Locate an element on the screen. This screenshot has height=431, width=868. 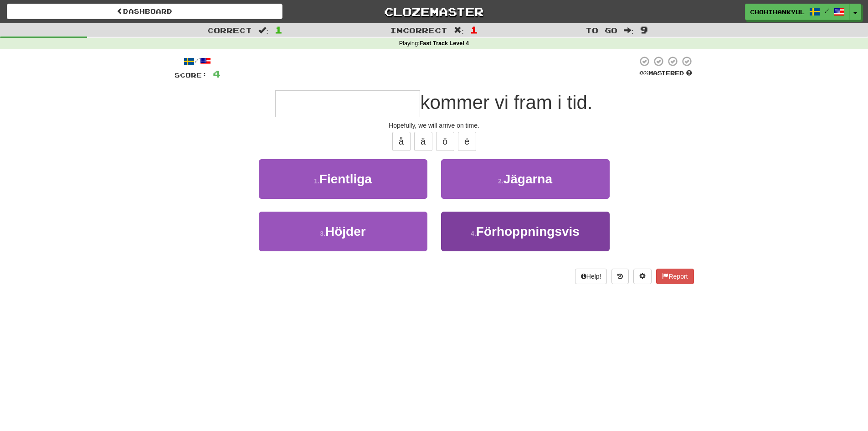
button: 2.Jägarna is located at coordinates (525, 179).